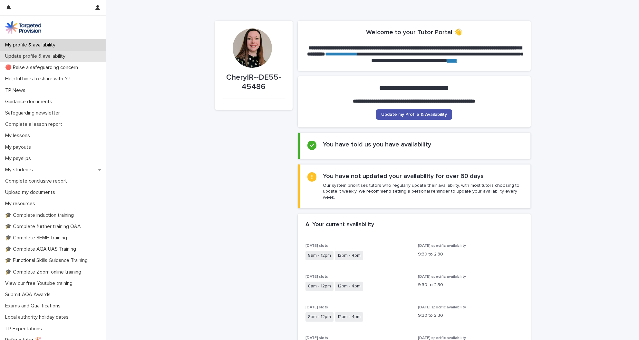  Describe the element at coordinates (403, 176) in the screenshot. I see `h2: You have not updated your availability for over 60 days` at that location.